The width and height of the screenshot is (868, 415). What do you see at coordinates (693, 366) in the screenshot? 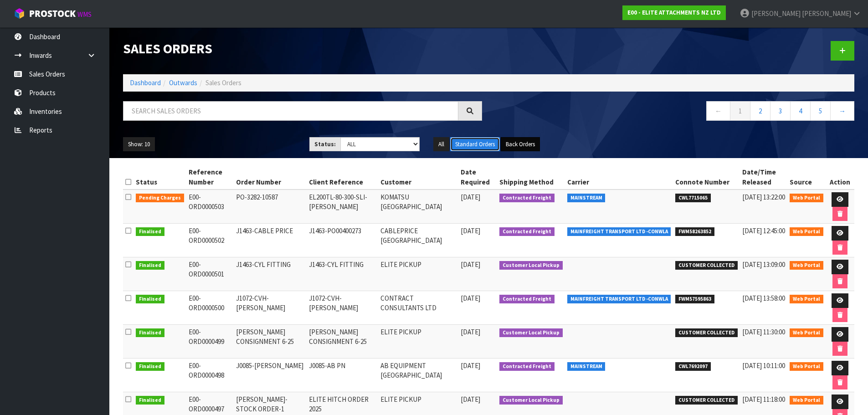
I see `span: CWL7692097` at bounding box center [693, 366].